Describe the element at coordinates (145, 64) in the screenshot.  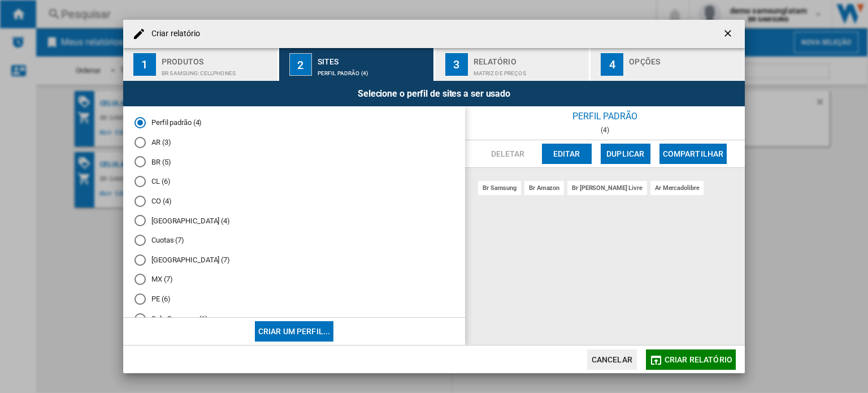
I see `div: 1` at that location.